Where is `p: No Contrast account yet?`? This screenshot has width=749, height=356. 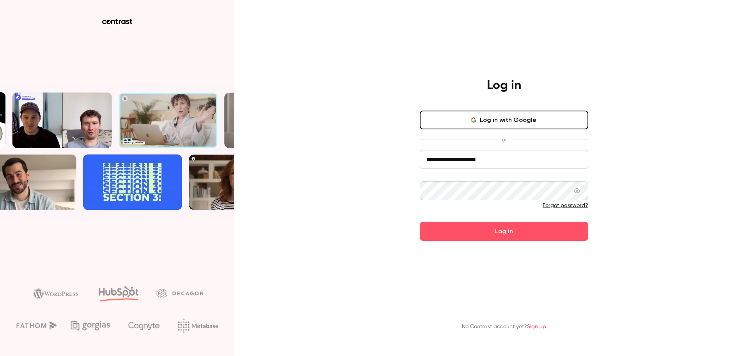 p: No Contrast account yet? is located at coordinates (504, 326).